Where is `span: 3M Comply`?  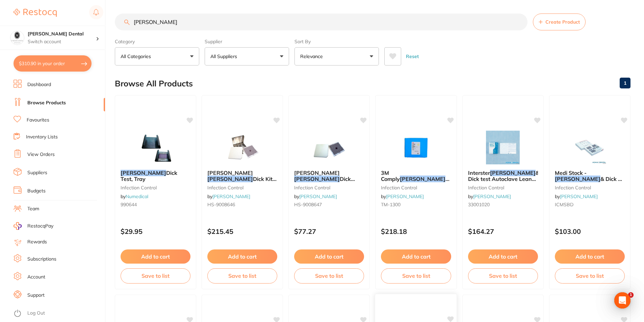 span: 3M Comply is located at coordinates (391, 176).